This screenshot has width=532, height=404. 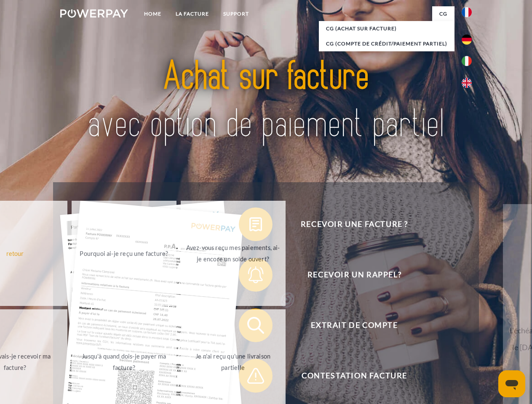 I want to click on img: it, so click(x=466, y=61).